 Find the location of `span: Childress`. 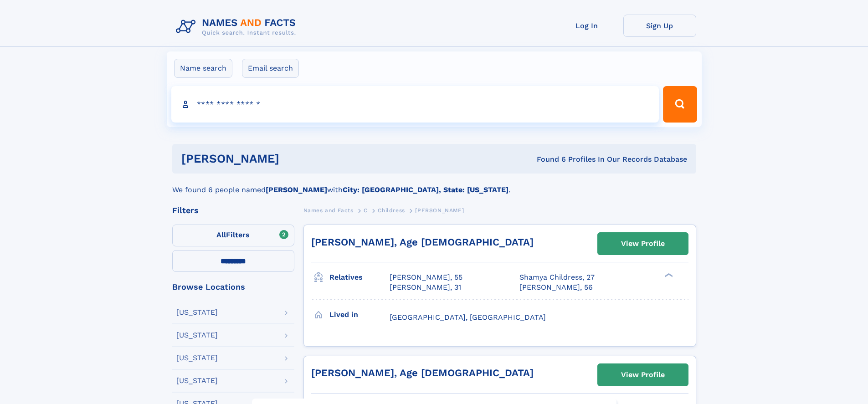

span: Childress is located at coordinates (391, 211).